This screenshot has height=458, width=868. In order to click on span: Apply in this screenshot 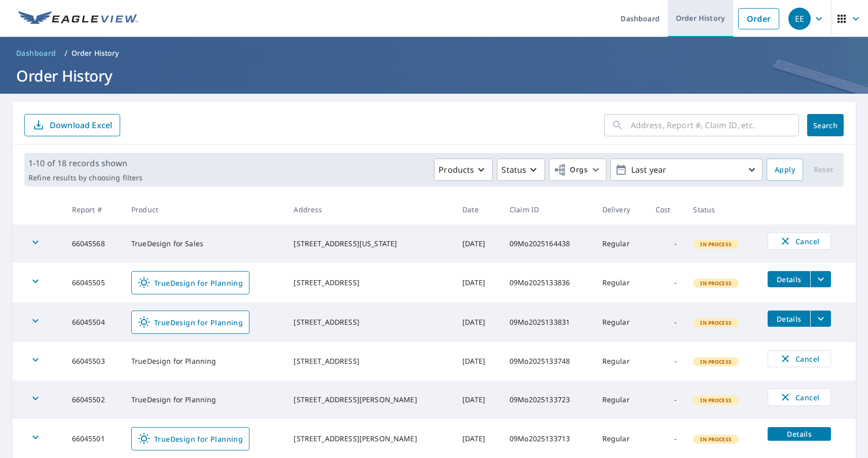, I will do `click(785, 169)`.